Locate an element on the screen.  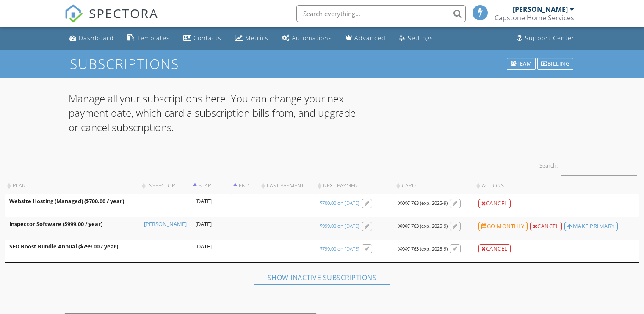
th: End: activate to sort column descending is located at coordinates (245, 186).